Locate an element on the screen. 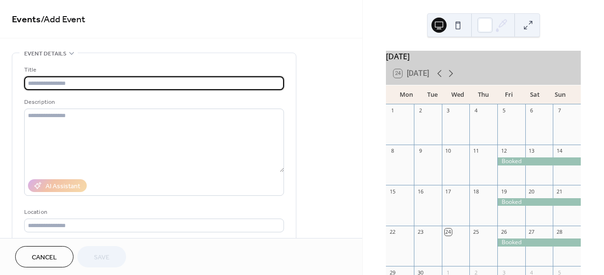 Image resolution: width=604 pixels, height=275 pixels. span: Cancel is located at coordinates (44, 257).